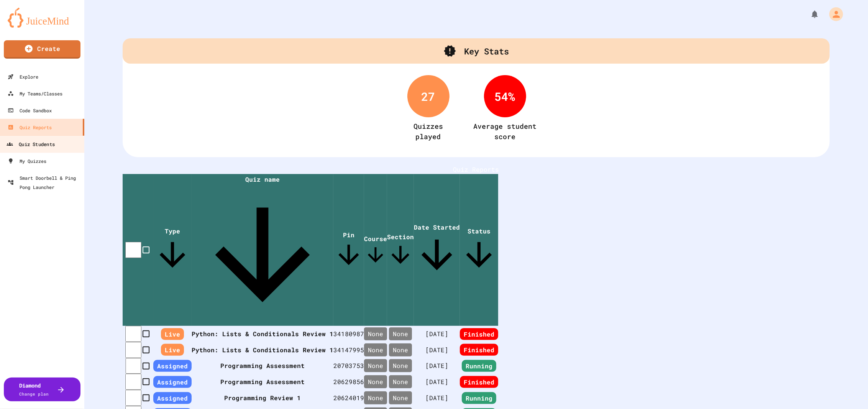 The image size is (868, 409). What do you see at coordinates (45, 183) in the screenshot?
I see `div: Smart Doorbell & Ping Pong Launcher` at bounding box center [45, 183].